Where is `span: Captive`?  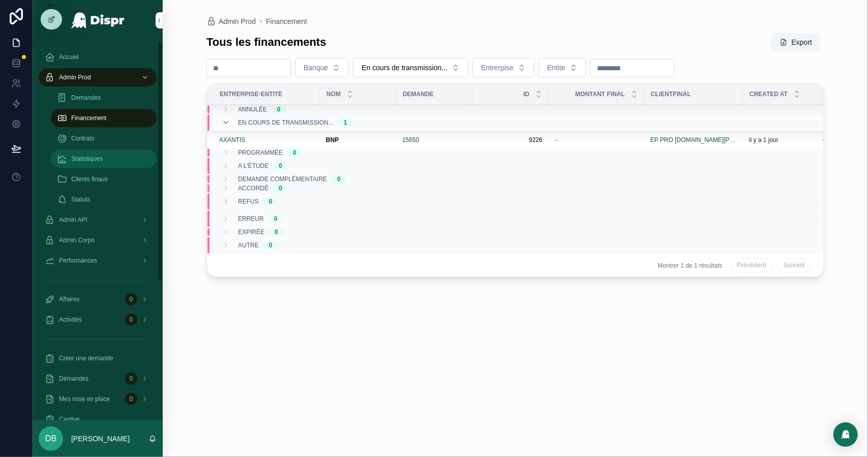
span: Captive is located at coordinates (69, 420).